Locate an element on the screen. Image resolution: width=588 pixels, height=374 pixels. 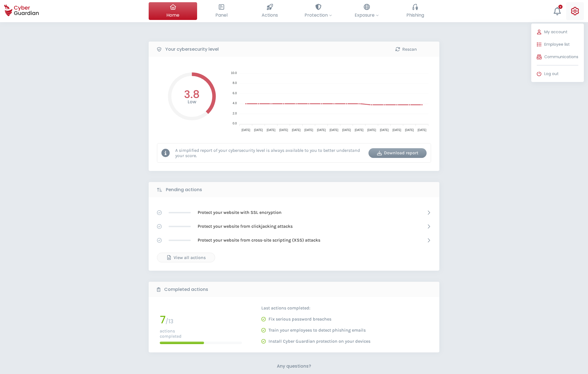
p: completed is located at coordinates (201, 336).